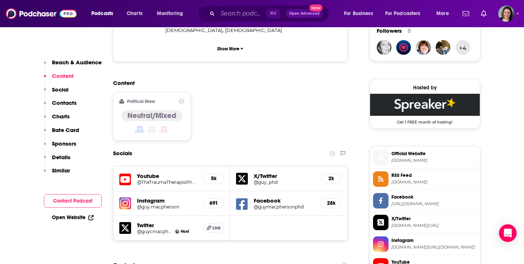 The width and height of the screenshot is (524, 264). What do you see at coordinates (443, 47) in the screenshot?
I see `a: billz3` at bounding box center [443, 47].